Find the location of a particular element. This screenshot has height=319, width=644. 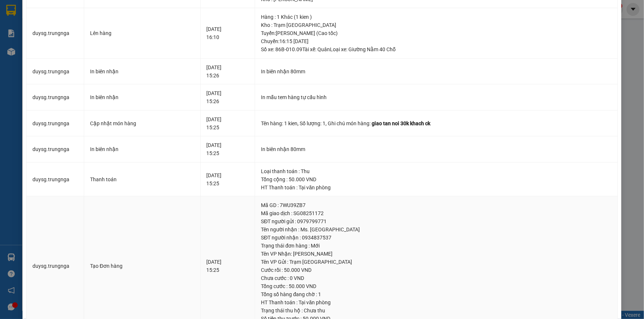

div: Trạng thái thu hộ : Chưa thu is located at coordinates (436, 311).